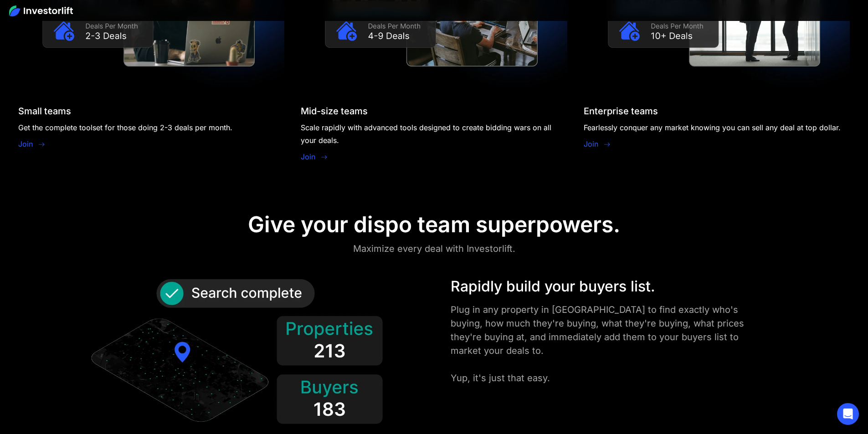 This screenshot has height=434, width=868. I want to click on div: Enterprise teams, so click(621, 111).